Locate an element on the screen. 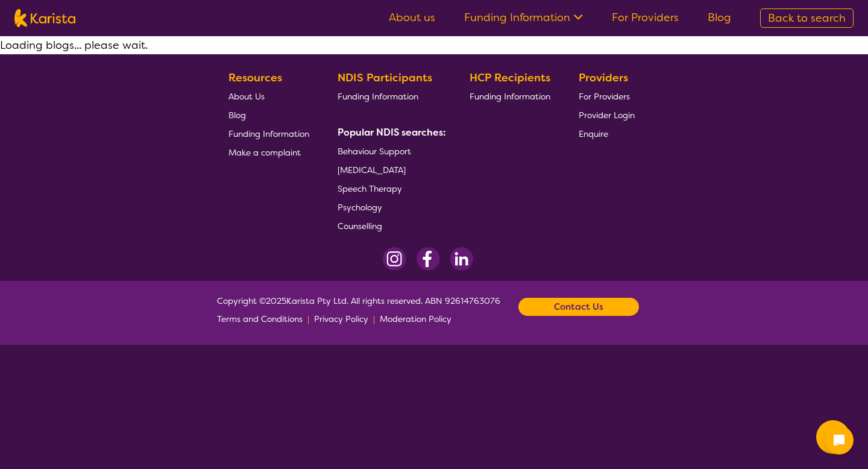 This screenshot has width=868, height=469. b: HCP Recipients is located at coordinates (510, 78).